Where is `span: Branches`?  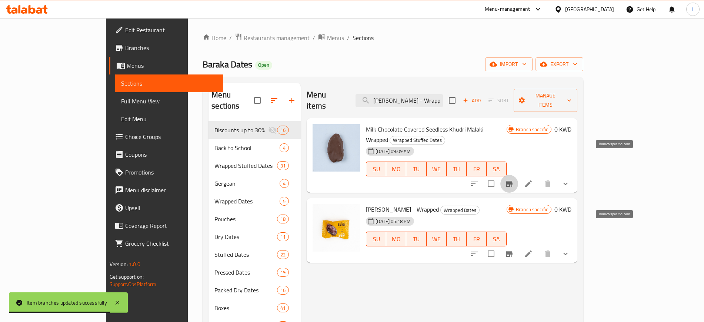 span: Branches is located at coordinates (171, 48).